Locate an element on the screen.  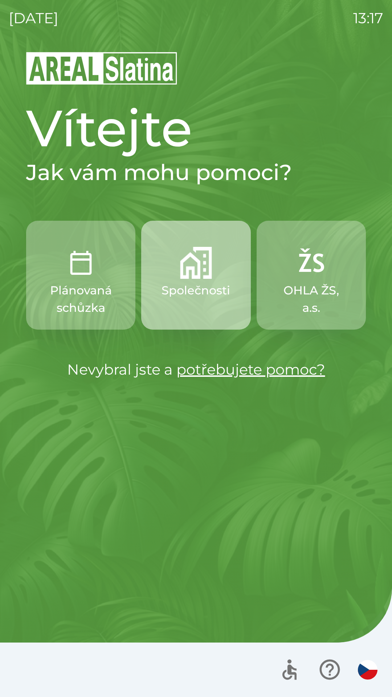
p: OHLA ŽS, a.s. is located at coordinates (311, 299).